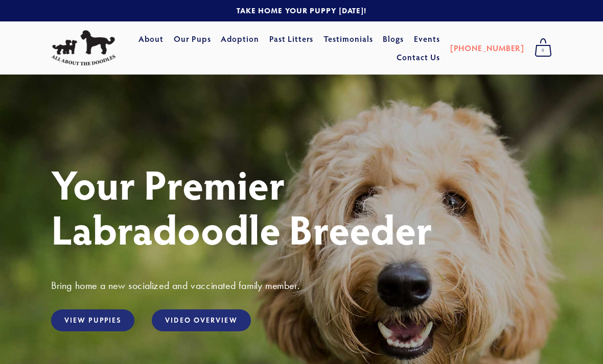 Image resolution: width=603 pixels, height=364 pixels. I want to click on a: Our Pups, so click(192, 39).